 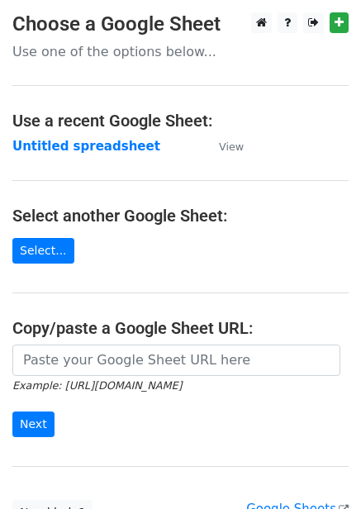 What do you see at coordinates (86, 146) in the screenshot?
I see `a: Untitled spreadsheet` at bounding box center [86, 146].